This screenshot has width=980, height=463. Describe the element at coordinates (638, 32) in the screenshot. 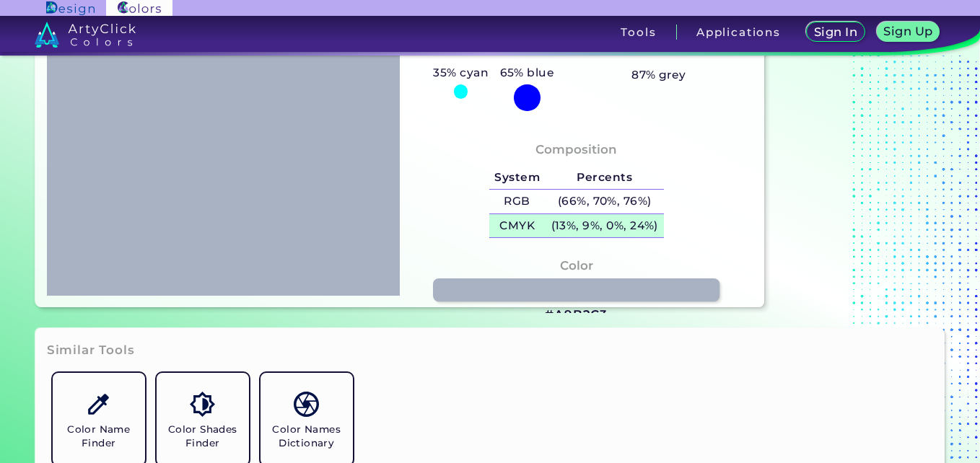

I see `h3: Tools` at that location.